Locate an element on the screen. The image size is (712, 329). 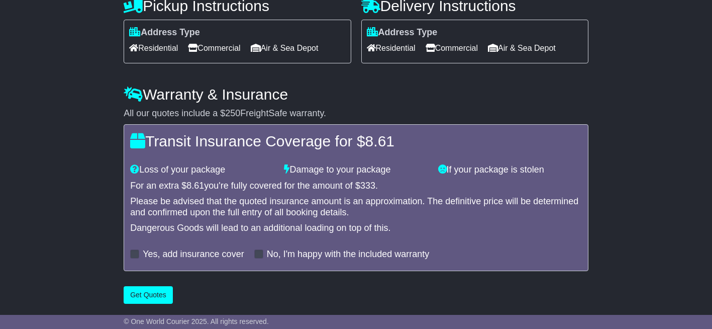
h4: Transit Insurance Coverage for $ is located at coordinates (356, 141).